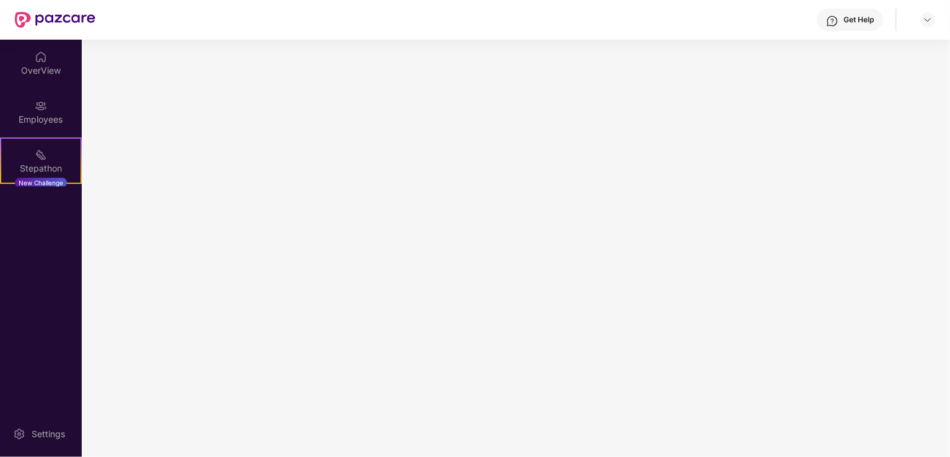 The width and height of the screenshot is (950, 457). I want to click on div: Get Help, so click(858, 20).